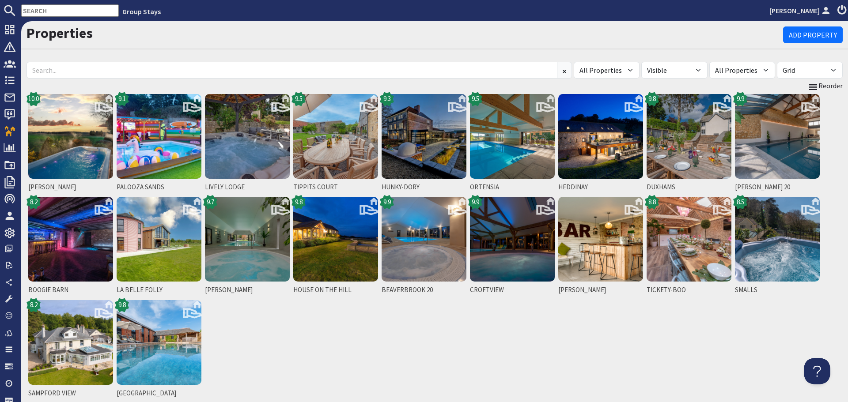 This screenshot has width=848, height=402. I want to click on a: HUNKY-DORY9.3, so click(424, 144).